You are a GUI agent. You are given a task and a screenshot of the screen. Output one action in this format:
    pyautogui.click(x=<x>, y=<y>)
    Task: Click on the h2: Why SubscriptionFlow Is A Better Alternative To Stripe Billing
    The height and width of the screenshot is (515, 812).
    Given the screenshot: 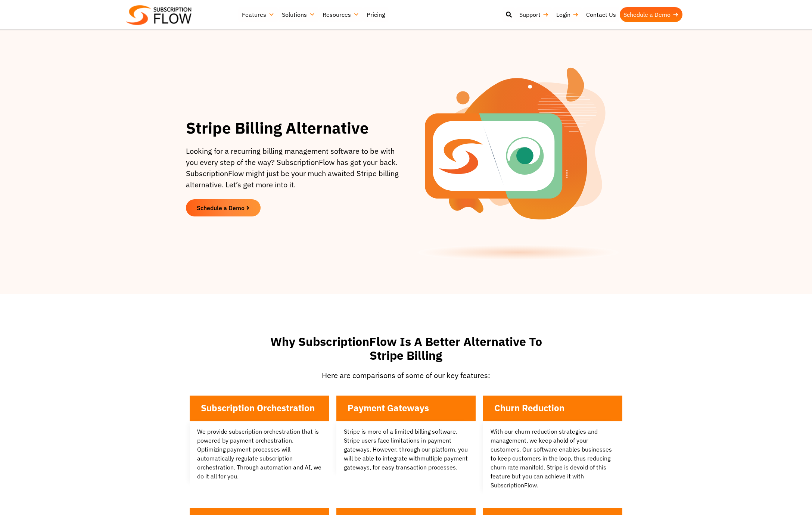 What is the action you would take?
    pyautogui.click(x=406, y=348)
    